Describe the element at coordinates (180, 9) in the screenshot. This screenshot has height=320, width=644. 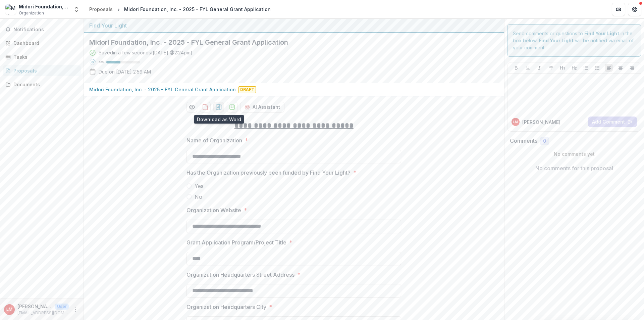
I see `nav: breadcrumb` at that location.